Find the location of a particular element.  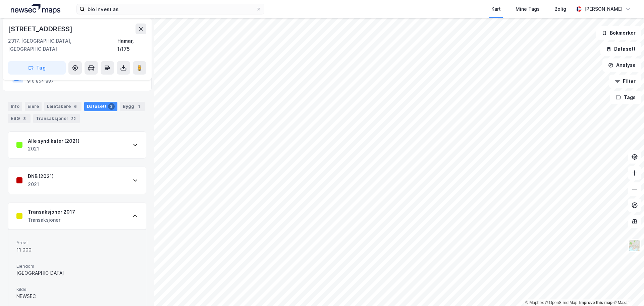

div: DNB (2021) is located at coordinates (41, 176).